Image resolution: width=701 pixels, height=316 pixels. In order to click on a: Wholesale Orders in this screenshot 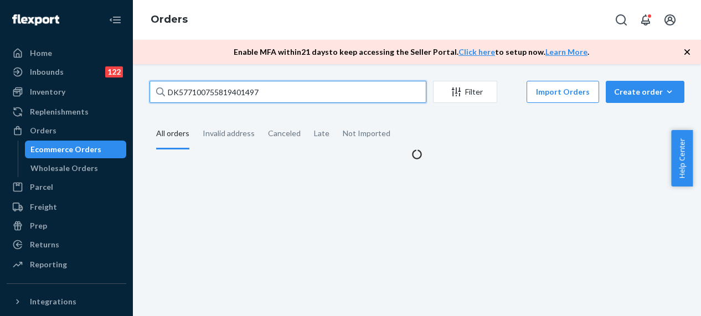, I will do `click(76, 168)`.